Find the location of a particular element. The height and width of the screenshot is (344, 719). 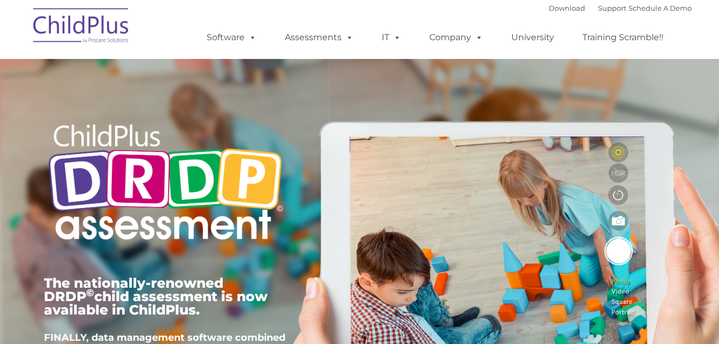

a: Download is located at coordinates (567, 8).